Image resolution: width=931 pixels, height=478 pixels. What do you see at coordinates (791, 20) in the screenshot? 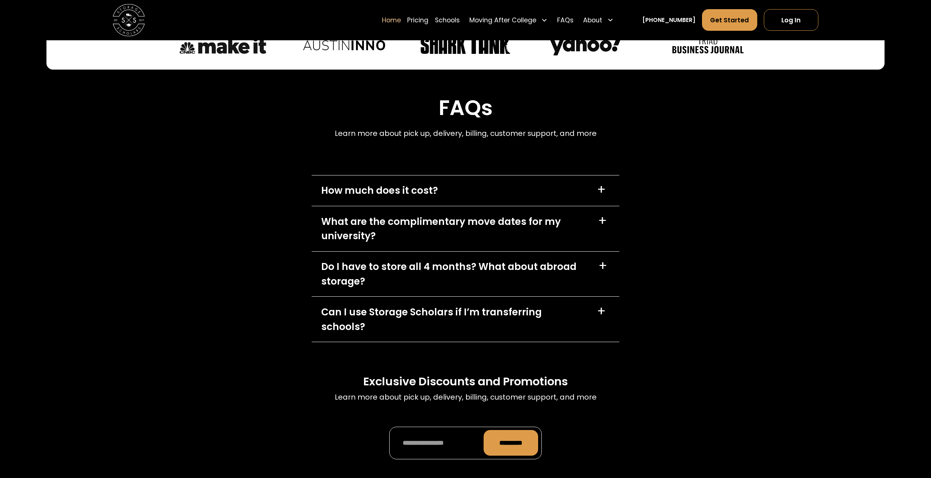
I see `a: Log In` at bounding box center [791, 20].